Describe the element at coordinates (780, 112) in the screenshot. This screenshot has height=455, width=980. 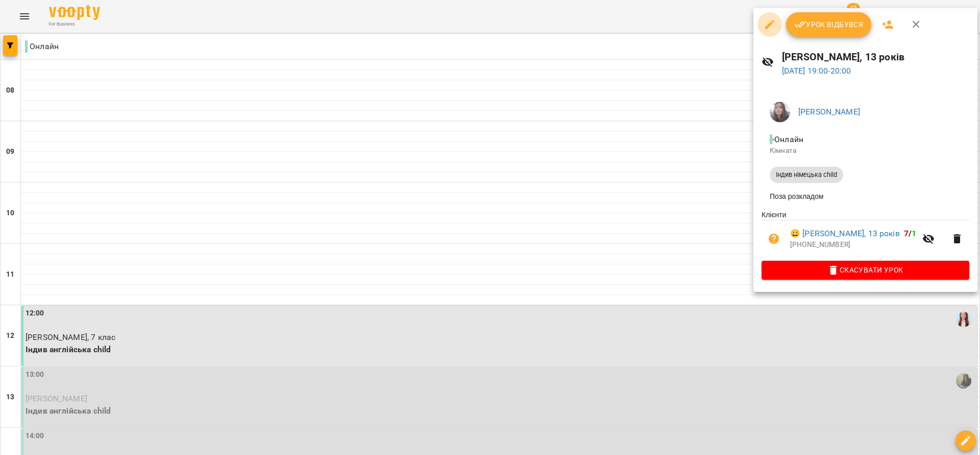
I see `img: 9e1f499cc8ce9ee7e8513a8bc98d0125.jpg` at that location.